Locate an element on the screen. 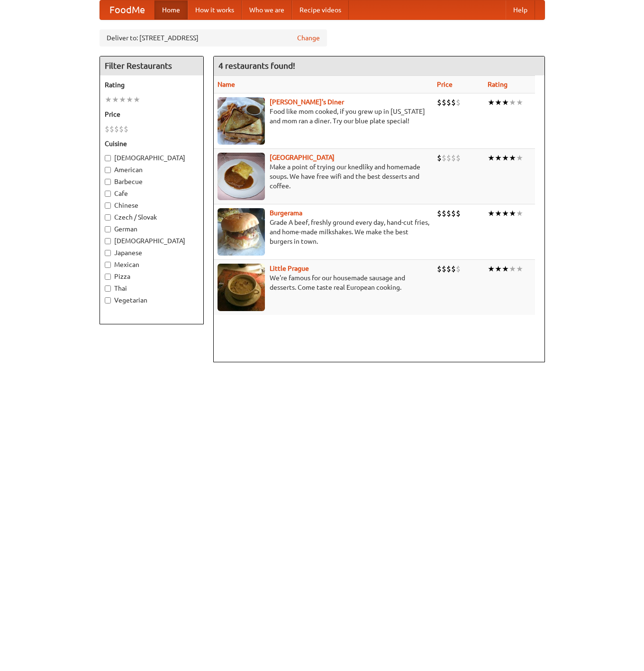 This screenshot has height=671, width=644. a: How it works is located at coordinates (214, 10).